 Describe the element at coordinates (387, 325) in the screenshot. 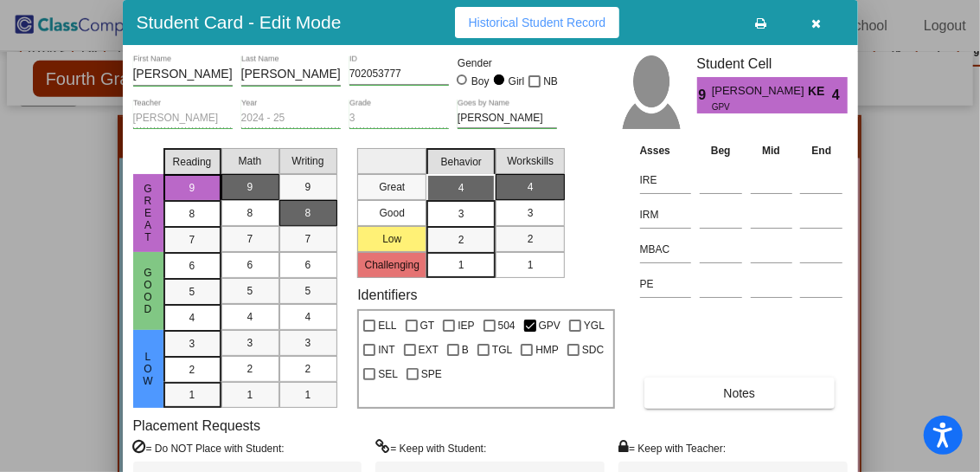

I see `span: ELL` at that location.